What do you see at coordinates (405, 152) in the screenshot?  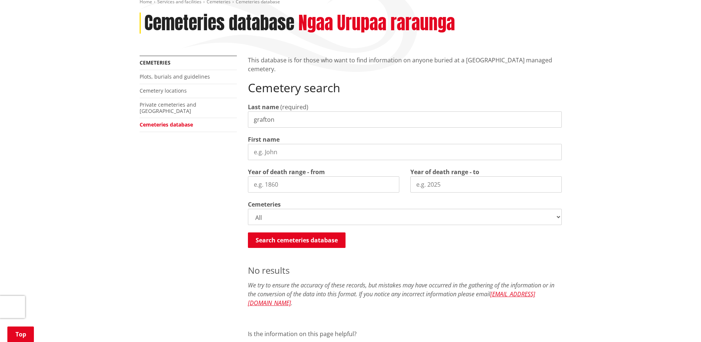 I see `input: e.g. John` at bounding box center [405, 152].